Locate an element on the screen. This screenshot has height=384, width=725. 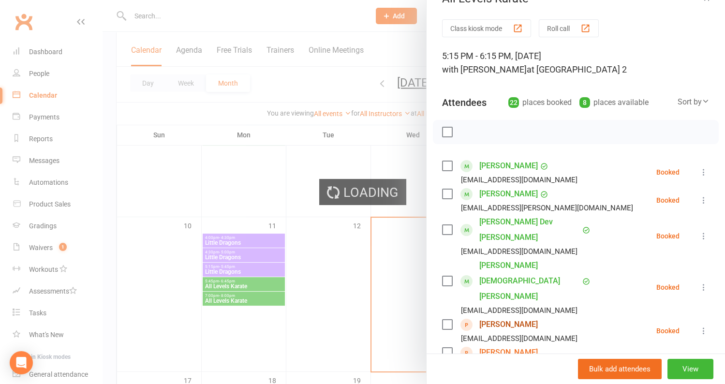
button: Class kiosk mode is located at coordinates (487, 28).